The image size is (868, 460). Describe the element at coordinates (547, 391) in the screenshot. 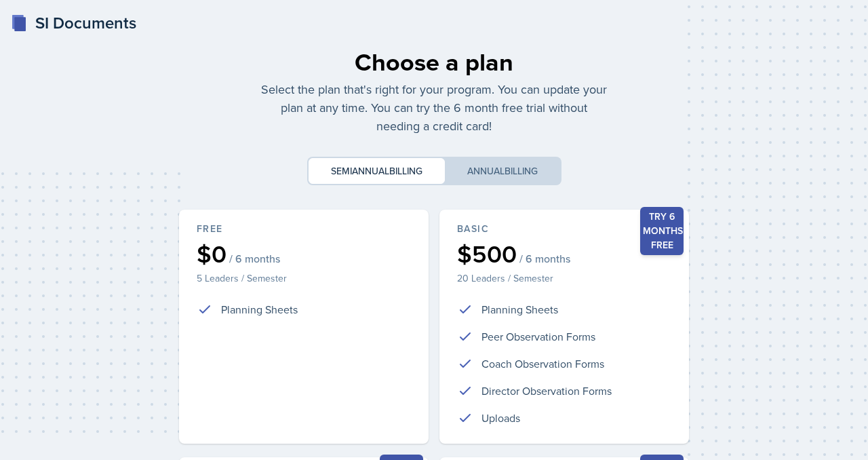

I see `p: Director Observation Forms` at that location.